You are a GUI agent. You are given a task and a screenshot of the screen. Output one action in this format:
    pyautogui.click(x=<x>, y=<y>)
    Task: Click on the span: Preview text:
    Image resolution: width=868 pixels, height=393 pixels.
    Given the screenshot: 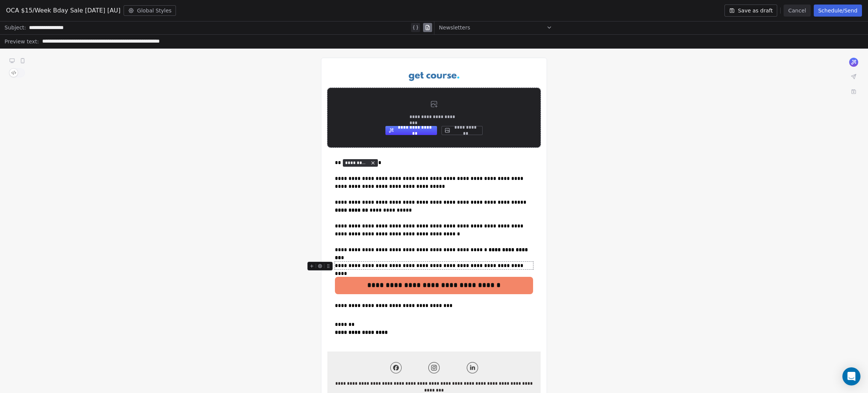 What is the action you would take?
    pyautogui.click(x=22, y=43)
    